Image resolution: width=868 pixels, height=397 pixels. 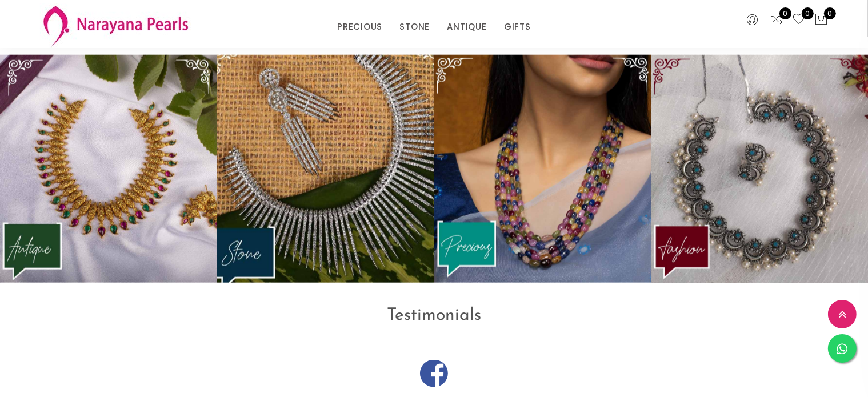 I want to click on a: GIFTS, so click(x=518, y=27).